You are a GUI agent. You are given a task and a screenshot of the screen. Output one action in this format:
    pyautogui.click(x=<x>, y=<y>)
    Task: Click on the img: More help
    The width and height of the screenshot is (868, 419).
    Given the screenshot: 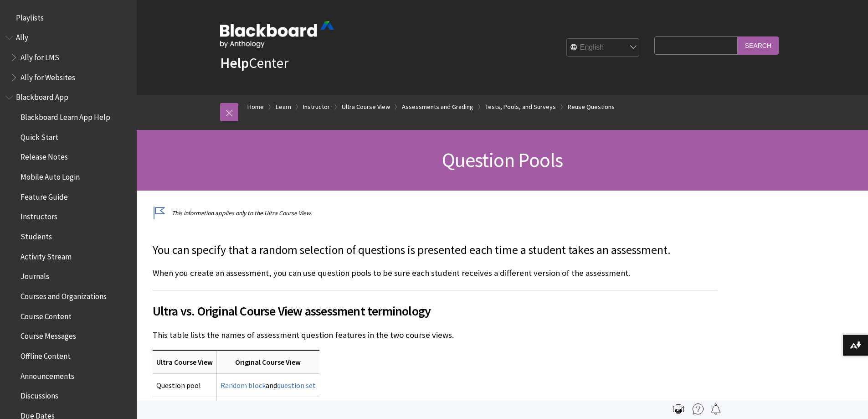 What is the action you would take?
    pyautogui.click(x=699, y=409)
    